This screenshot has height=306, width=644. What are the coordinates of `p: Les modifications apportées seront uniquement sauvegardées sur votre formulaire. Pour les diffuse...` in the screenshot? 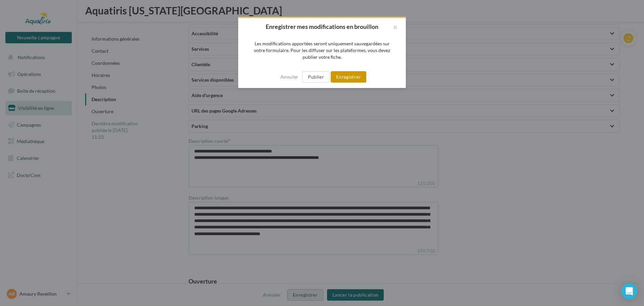 It's located at (322, 50).